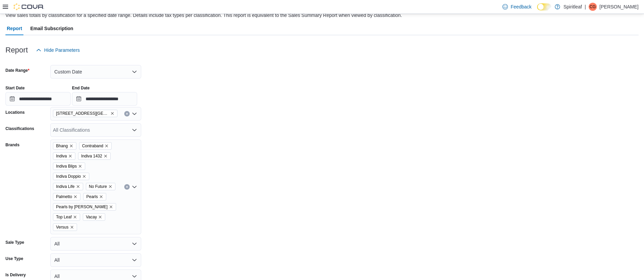 The image size is (644, 280). What do you see at coordinates (113, 113) in the screenshot?
I see `button: Remove 567 - Spiritleaf Park Place Blvd (Barrie) from selection in this group` at bounding box center [113, 113].